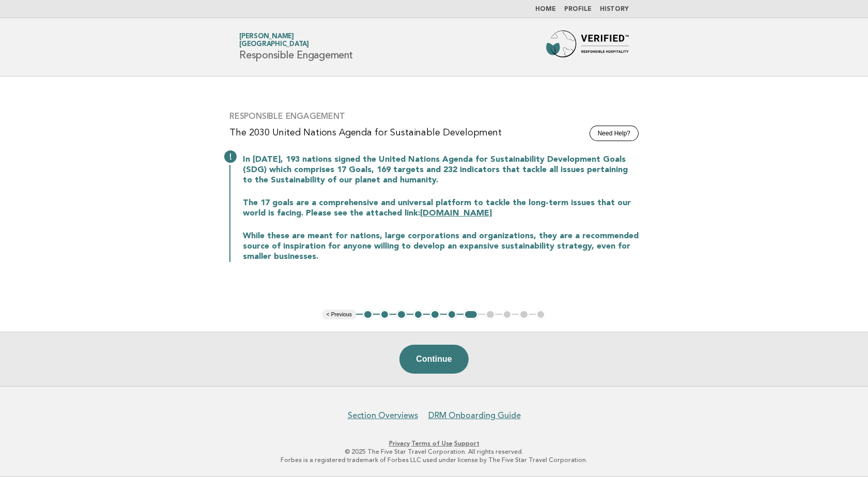 The height and width of the screenshot is (477, 868). I want to click on img: Forbes Travel Guide, so click(588, 47).